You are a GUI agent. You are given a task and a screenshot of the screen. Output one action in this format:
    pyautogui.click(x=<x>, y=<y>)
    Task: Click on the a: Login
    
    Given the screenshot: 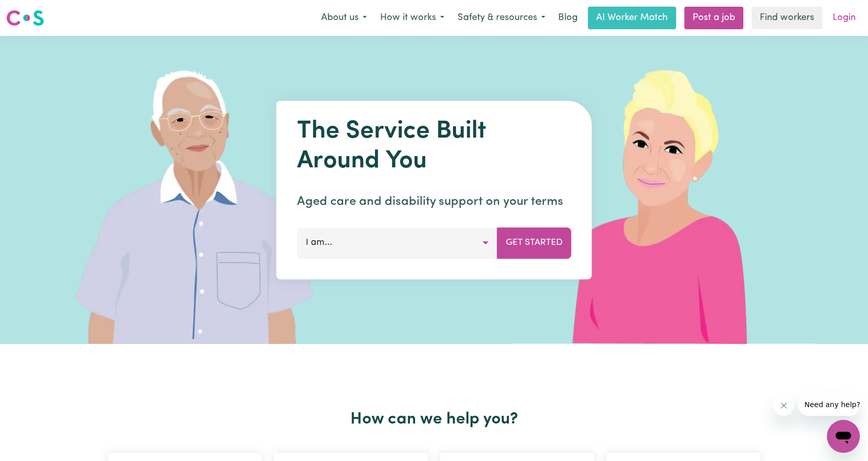 What is the action you would take?
    pyautogui.click(x=844, y=18)
    